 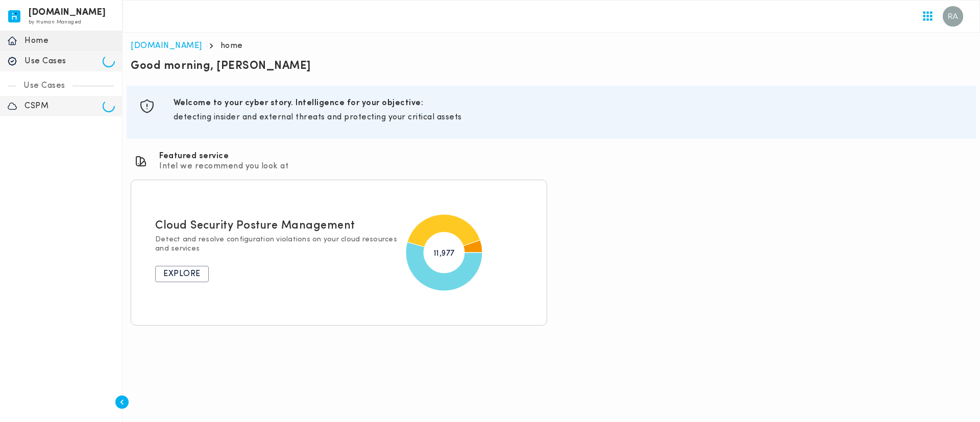 What do you see at coordinates (182, 274) in the screenshot?
I see `p: Explore` at bounding box center [182, 274].